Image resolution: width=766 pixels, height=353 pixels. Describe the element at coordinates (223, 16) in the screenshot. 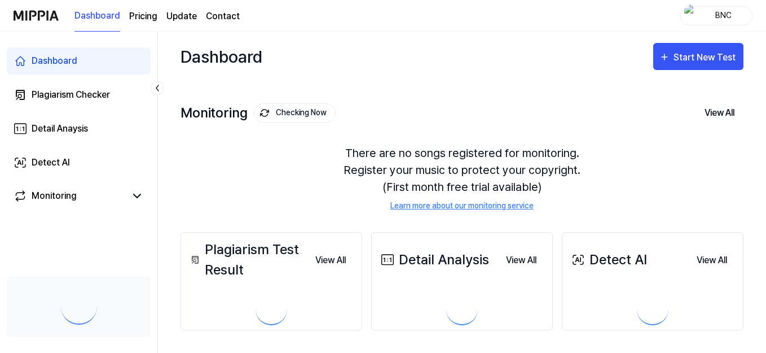

I see `a: Contact` at that location.